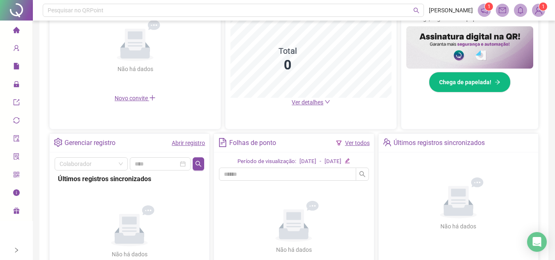 This screenshot has width=555, height=260. I want to click on span: export, so click(16, 103).